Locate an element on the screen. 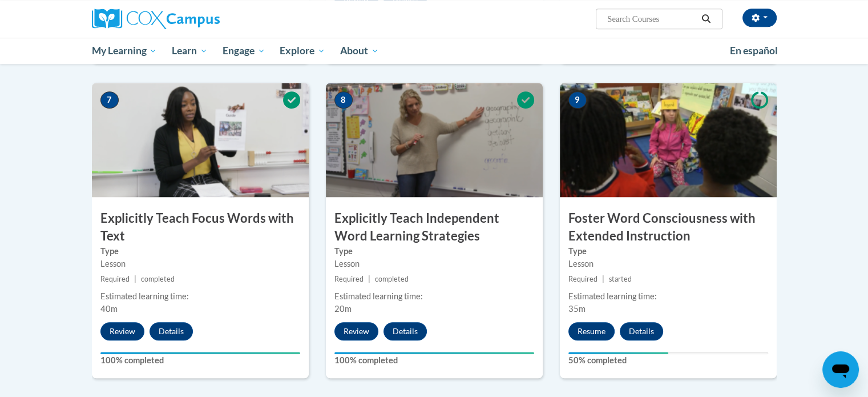 Image resolution: width=868 pixels, height=397 pixels. span: 35m is located at coordinates (577, 308).